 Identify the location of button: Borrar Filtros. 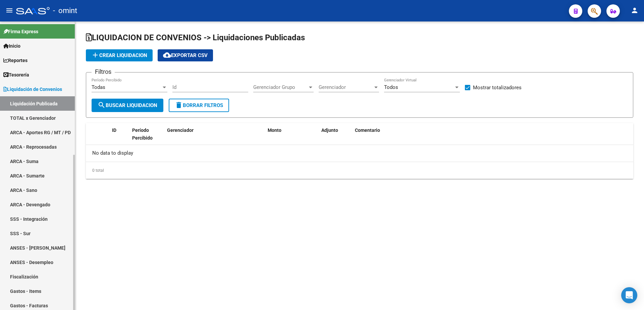
(199, 105).